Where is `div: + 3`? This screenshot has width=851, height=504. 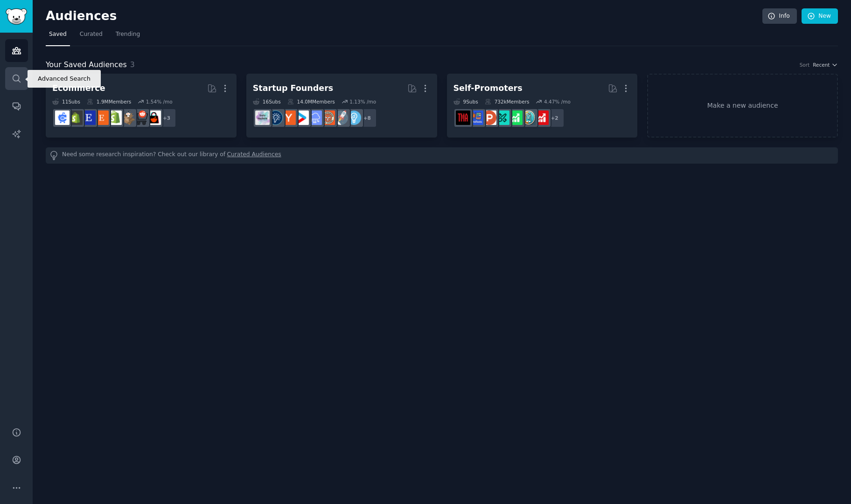 div: + 3 is located at coordinates (167, 118).